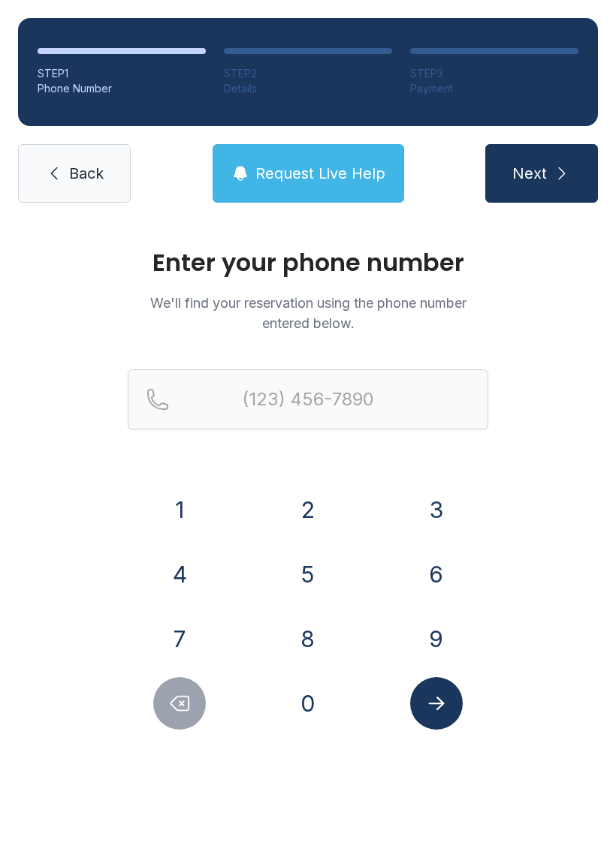 This screenshot has height=849, width=616. What do you see at coordinates (308, 313) in the screenshot?
I see `p: We'll find your reservation using the phone number entered below.` at bounding box center [308, 313].